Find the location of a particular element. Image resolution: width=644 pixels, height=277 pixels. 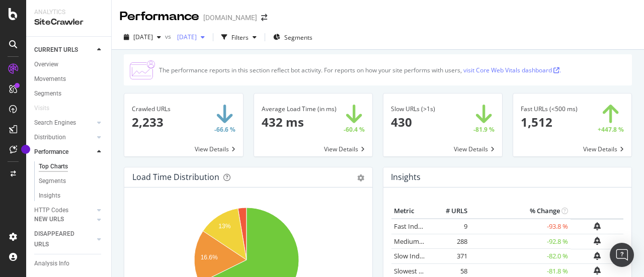

div: gear is located at coordinates (361, 178).